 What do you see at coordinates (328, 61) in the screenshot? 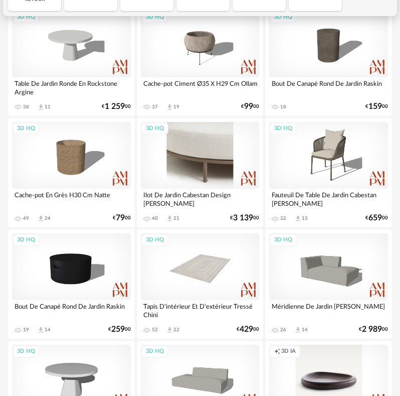
I see `a: 3D HQ Bout De Canapé Rond De Jardin Raskin 18 €15900` at bounding box center [328, 61].